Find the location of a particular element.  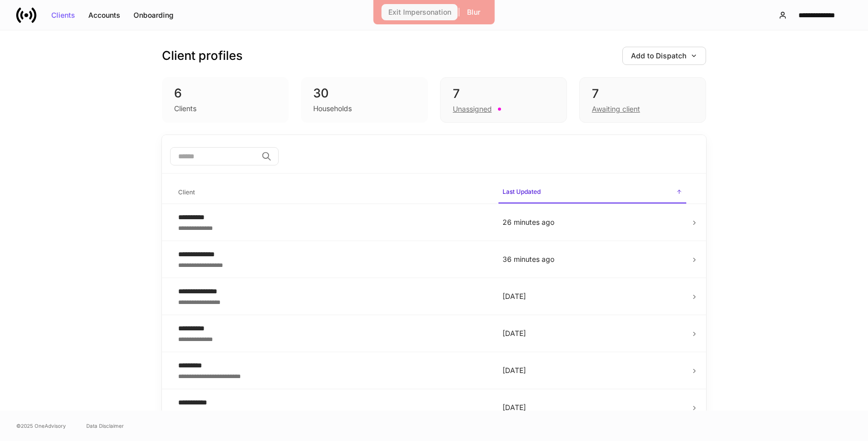

p: 26 minutes ago is located at coordinates (592, 222).